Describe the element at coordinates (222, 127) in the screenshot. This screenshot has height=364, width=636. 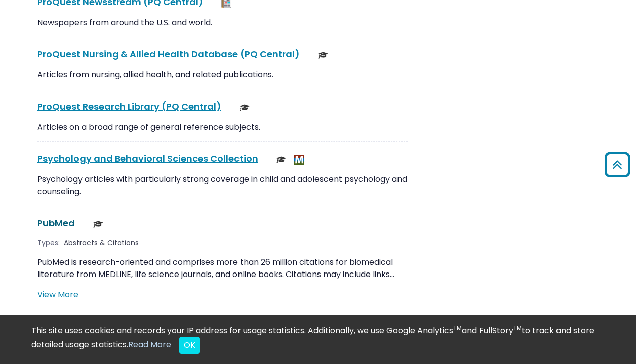
I see `p: Articles on a broad range of general reference subjects.` at that location.